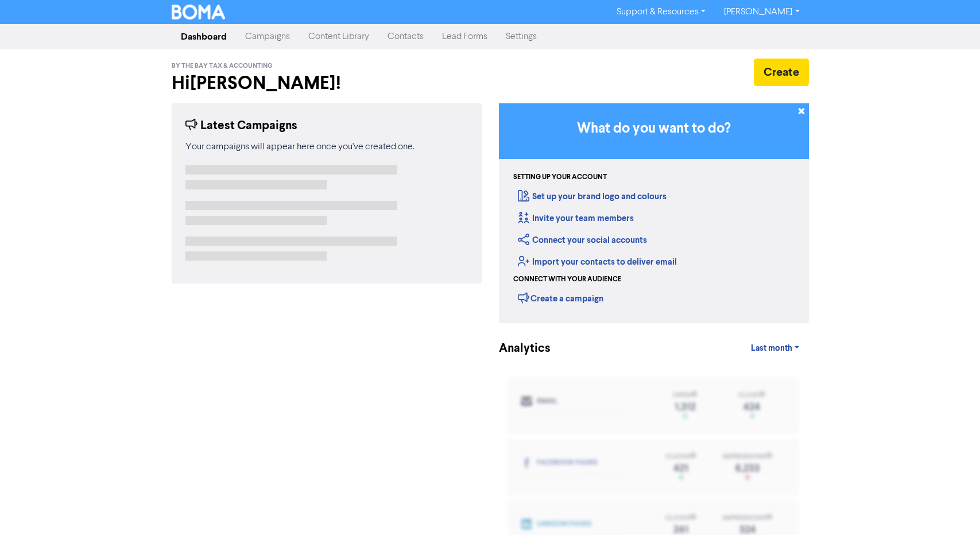 The height and width of the screenshot is (535, 980). Describe the element at coordinates (521, 37) in the screenshot. I see `a: Settings` at that location.